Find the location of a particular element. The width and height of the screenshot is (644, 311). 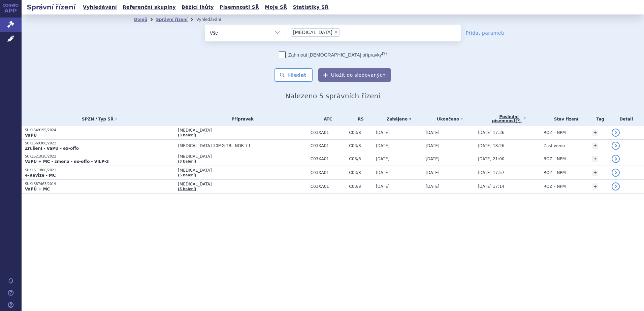

p: SUKLS69388/2022 is located at coordinates (100, 143).